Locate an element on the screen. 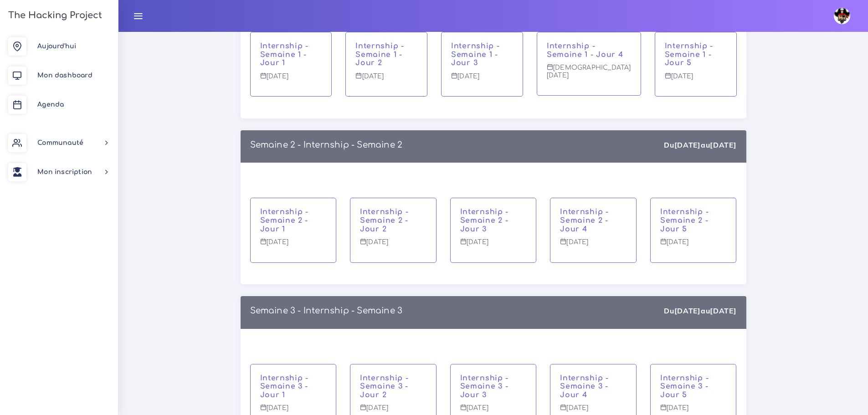  a: Internship - Semaine 1 - Jour 5 is located at coordinates (689, 55).